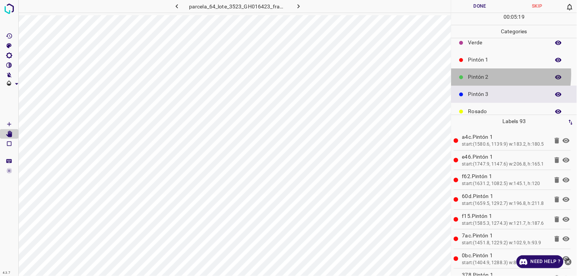 This screenshot has height=276, width=577. Describe the element at coordinates (506, 157) in the screenshot. I see `p: e46.Pintón 1` at that location.